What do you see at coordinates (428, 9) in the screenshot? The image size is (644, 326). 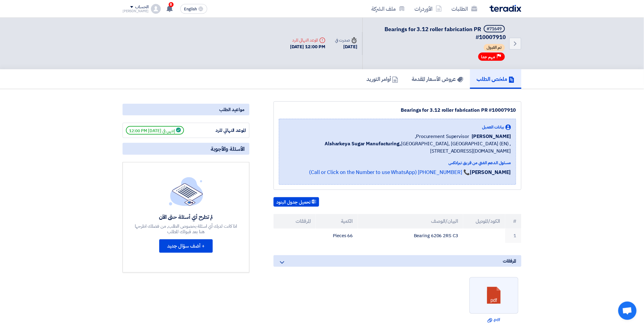 I see `a: الأوردرات` at bounding box center [428, 9].